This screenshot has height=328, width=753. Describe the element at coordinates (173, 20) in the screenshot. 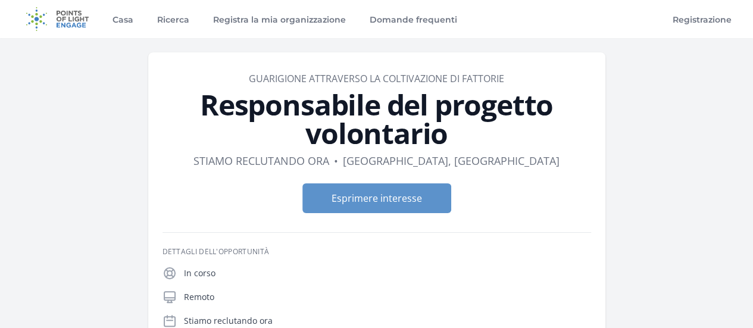

I see `font: Ricerca` at that location.